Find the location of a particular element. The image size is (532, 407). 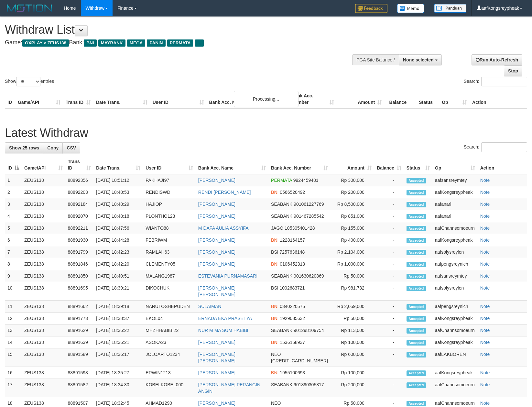

td: aafsolysreylen is located at coordinates (455, 252).